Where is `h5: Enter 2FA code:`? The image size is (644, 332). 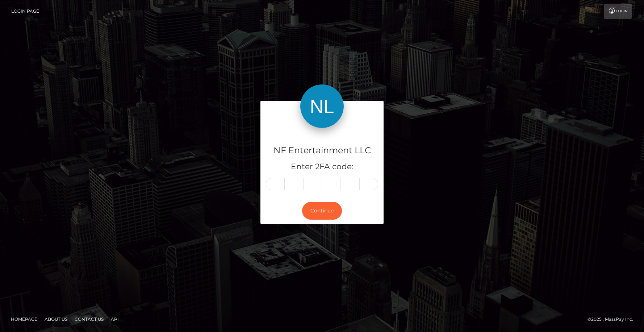
h5: Enter 2FA code: is located at coordinates (322, 167).